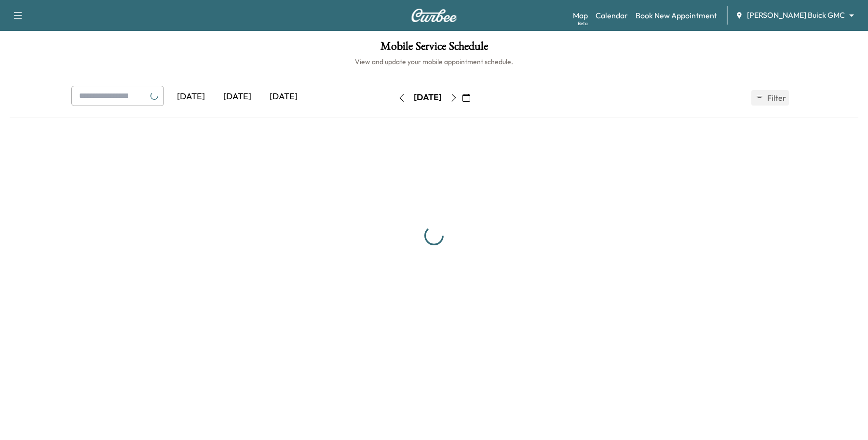 The height and width of the screenshot is (440, 868). I want to click on h6: View and update your mobile appointment schedule., so click(434, 62).